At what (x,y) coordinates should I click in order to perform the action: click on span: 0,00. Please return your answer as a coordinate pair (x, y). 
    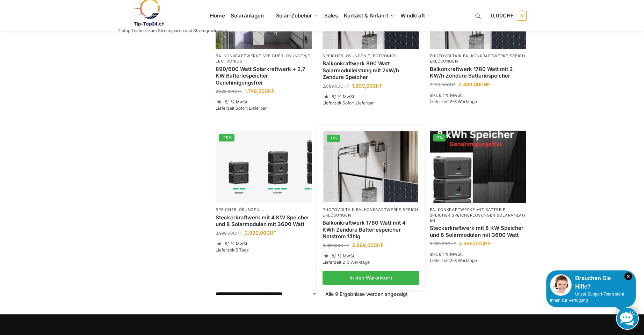
    Looking at the image, I should click on (502, 15).